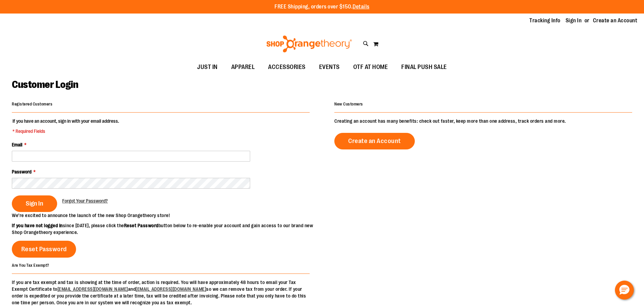 The image size is (644, 308). What do you see at coordinates (34, 203) in the screenshot?
I see `button: Sign In` at bounding box center [34, 203].